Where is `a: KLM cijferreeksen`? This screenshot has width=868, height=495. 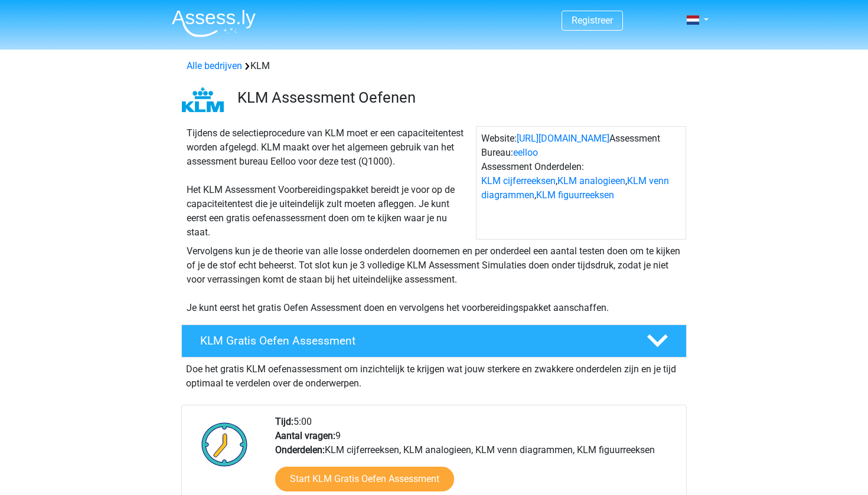 a: KLM cijferreeksen is located at coordinates (518, 181).